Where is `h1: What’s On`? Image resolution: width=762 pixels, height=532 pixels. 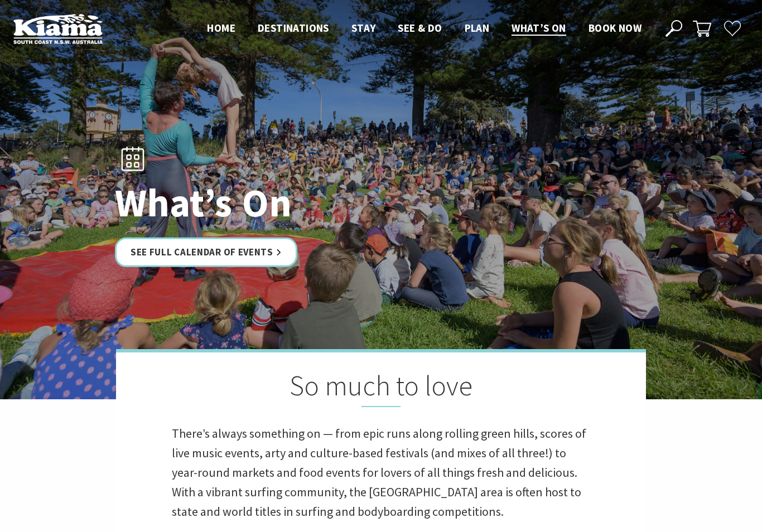 h1: What’s On is located at coordinates (272, 202).